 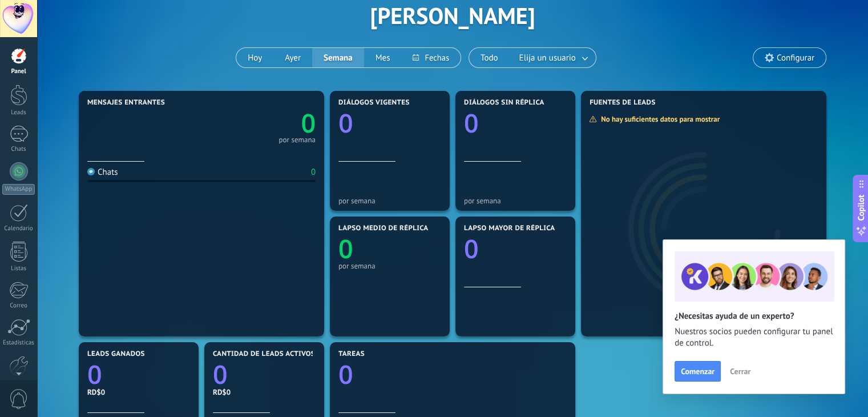 I want to click on div: Leads, so click(x=19, y=112).